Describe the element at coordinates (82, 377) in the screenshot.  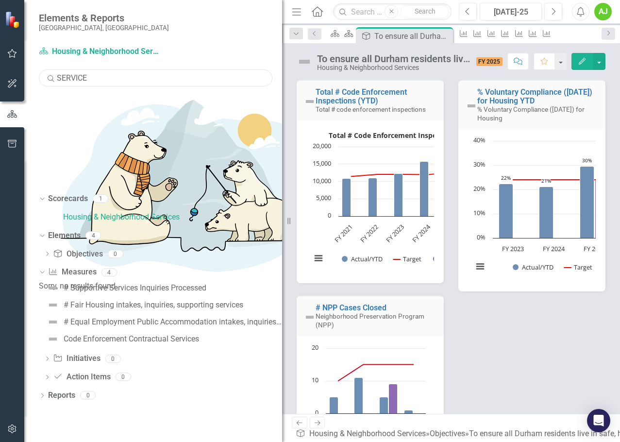
I see `a: Action Items` at that location.